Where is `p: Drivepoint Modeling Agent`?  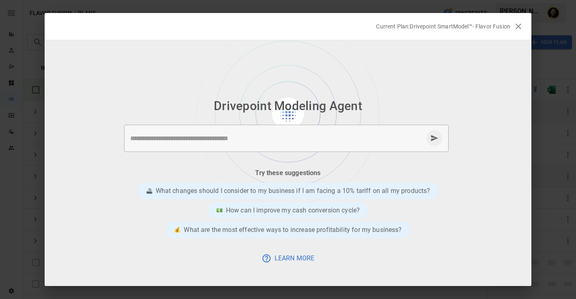 p: Drivepoint Modeling Agent is located at coordinates (288, 106).